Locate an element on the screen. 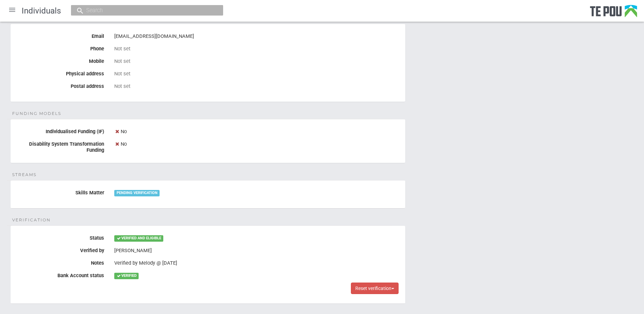 The height and width of the screenshot is (314, 644). label: Phone is located at coordinates (60, 47).